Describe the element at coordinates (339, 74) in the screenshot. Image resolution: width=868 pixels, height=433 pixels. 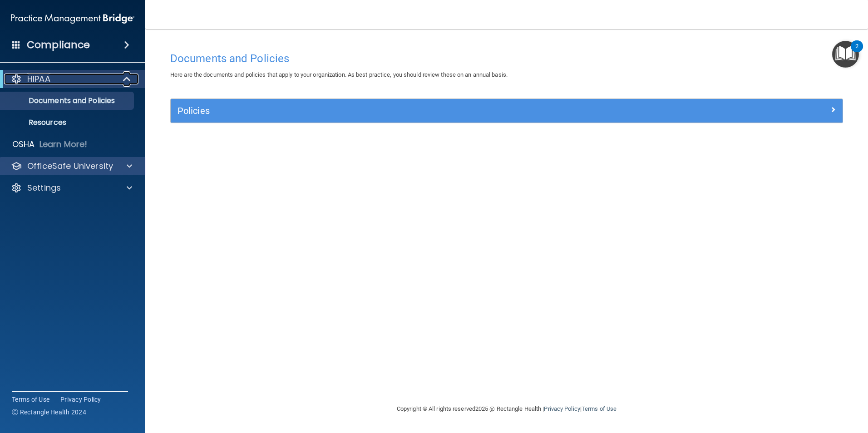
I see `span: Here are the documents and policies that apply to your organization. As best practice, you should...` at that location.